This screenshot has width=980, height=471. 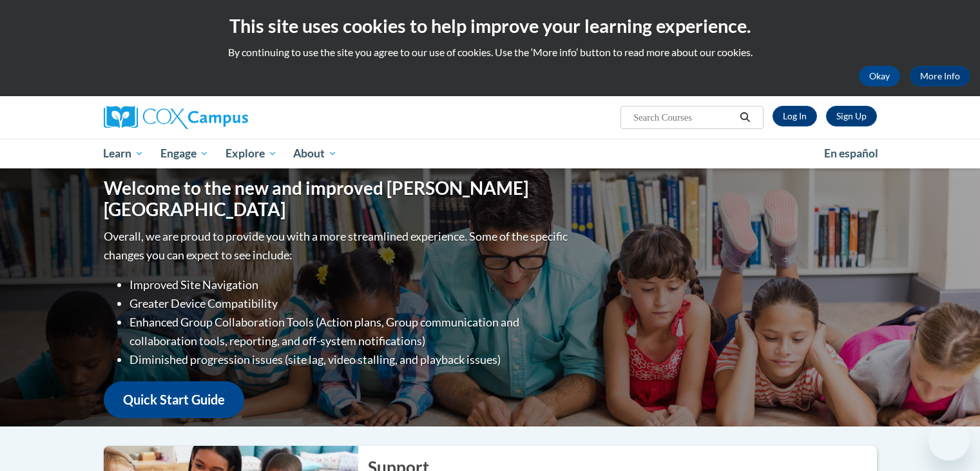 I want to click on span: Explore, so click(x=251, y=153).